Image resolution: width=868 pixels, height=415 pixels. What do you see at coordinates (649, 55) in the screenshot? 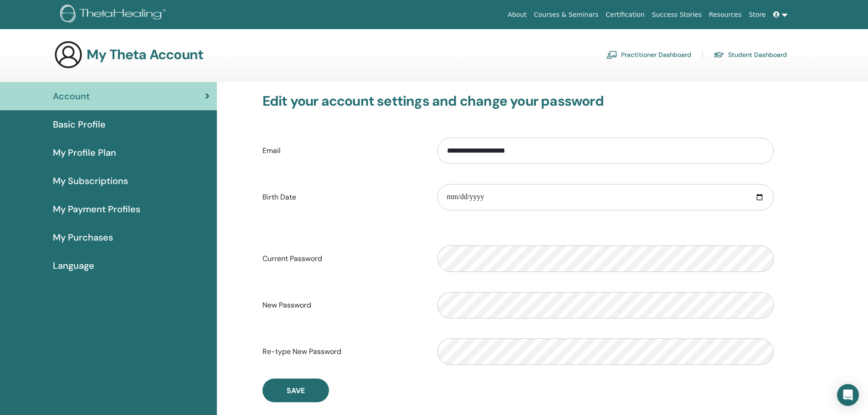
I see `a: Practitioner Dashboard` at bounding box center [649, 55].